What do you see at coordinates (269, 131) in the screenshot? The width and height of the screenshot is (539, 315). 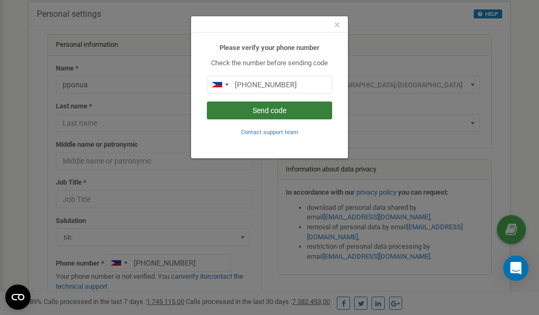 I see `a: Contact support team` at bounding box center [269, 131].